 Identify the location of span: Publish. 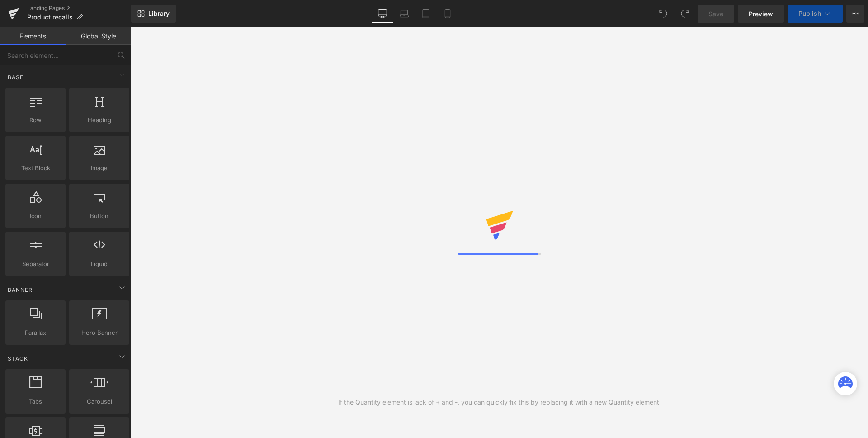
(810, 14).